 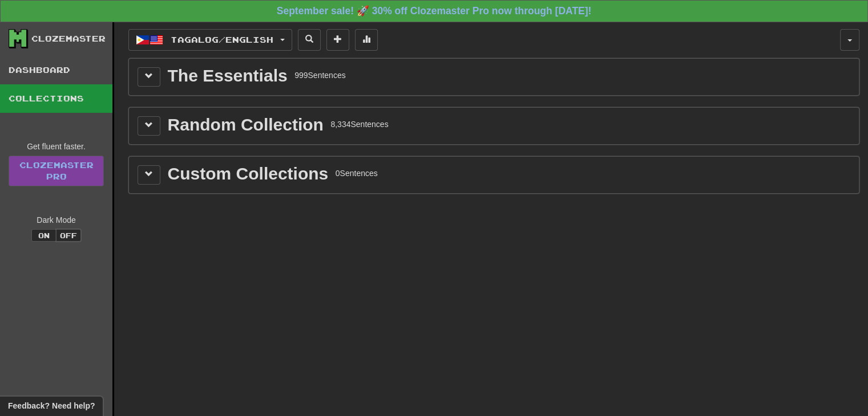 What do you see at coordinates (337, 40) in the screenshot?
I see `button: Add sentence to collection` at bounding box center [337, 40].